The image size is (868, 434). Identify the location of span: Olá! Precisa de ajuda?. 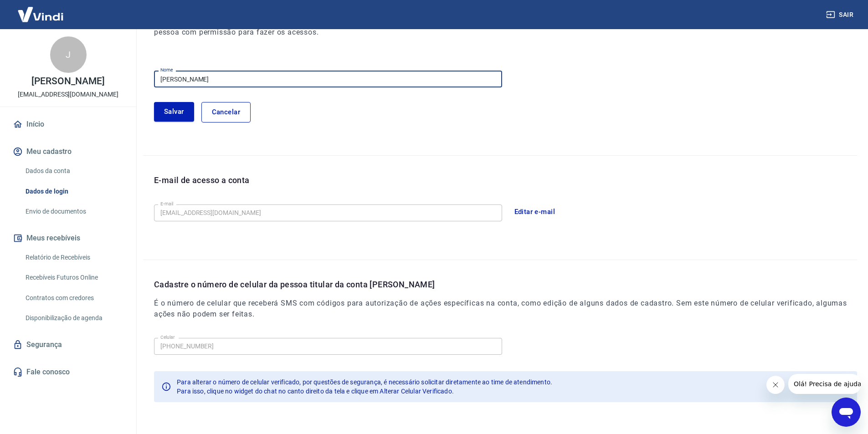
(41, 10).